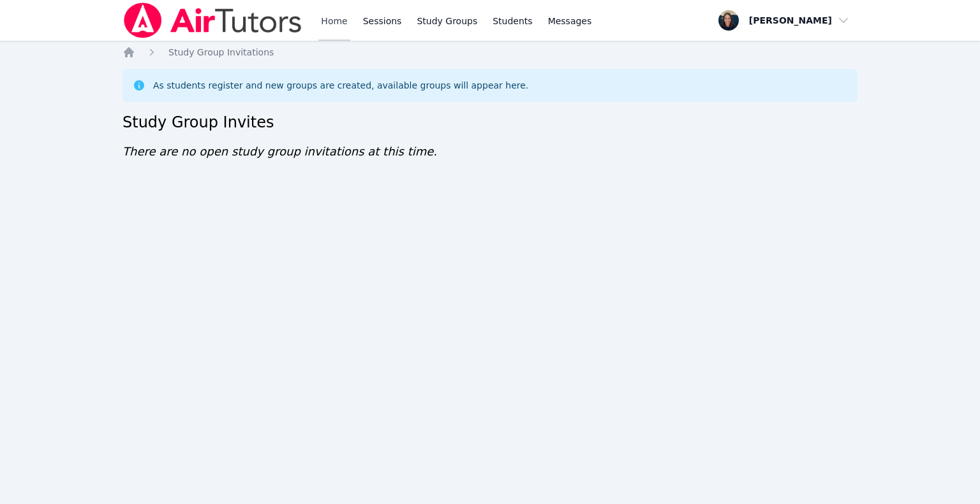 The image size is (980, 504). Describe the element at coordinates (570, 21) in the screenshot. I see `span: Messages` at that location.